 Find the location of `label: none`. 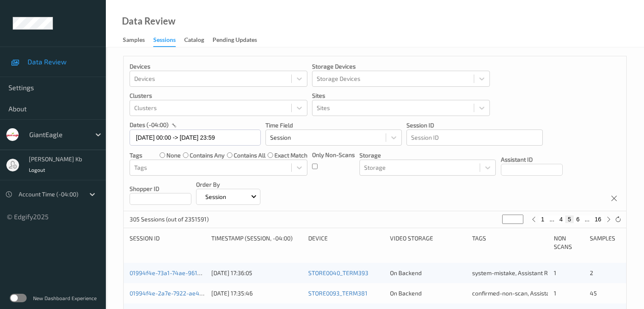

label: none is located at coordinates (174, 156).